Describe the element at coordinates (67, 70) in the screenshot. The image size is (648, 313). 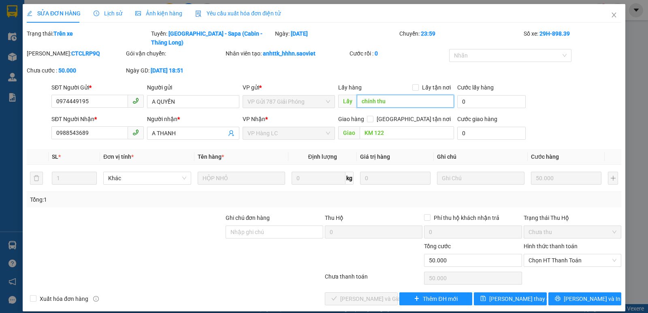
I see `b: 50.000` at that location.